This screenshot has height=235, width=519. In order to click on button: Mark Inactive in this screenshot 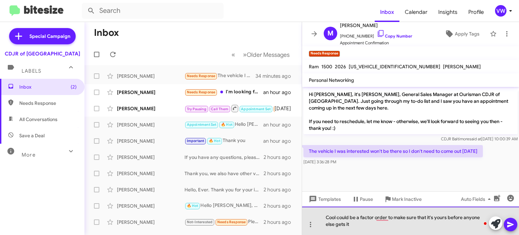, I will do `click(403, 199)`.